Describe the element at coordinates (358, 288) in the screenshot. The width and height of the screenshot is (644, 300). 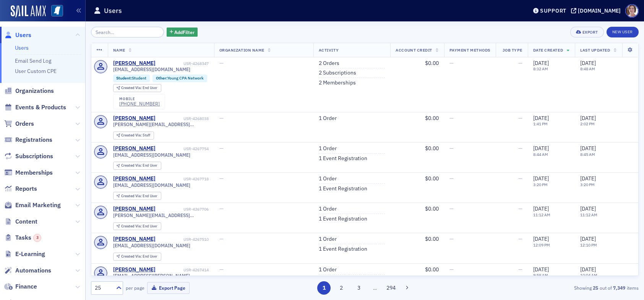
I see `button: 3` at that location.